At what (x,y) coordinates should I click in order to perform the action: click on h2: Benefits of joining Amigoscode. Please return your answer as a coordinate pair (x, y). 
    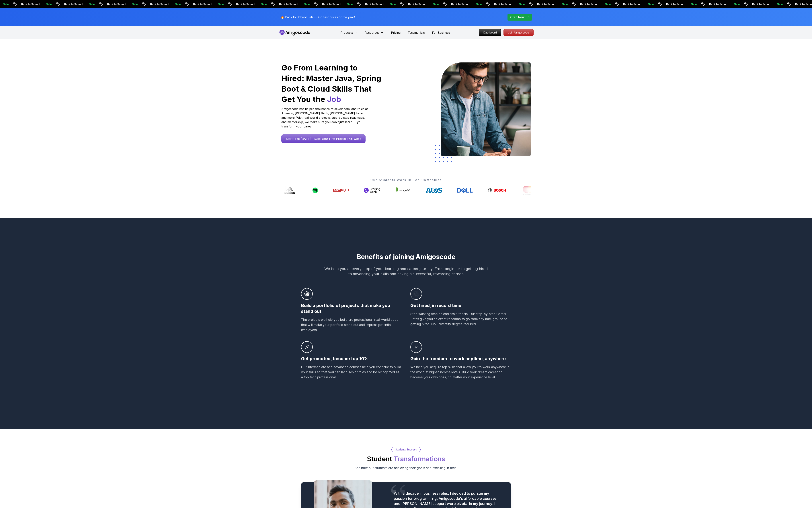
    Looking at the image, I should click on (406, 257).